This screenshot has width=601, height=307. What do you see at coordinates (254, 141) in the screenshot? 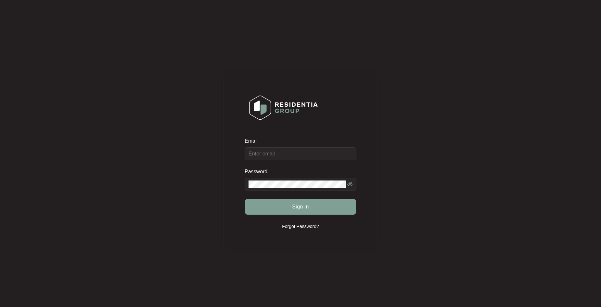
I see `label: Email` at bounding box center [254, 141].